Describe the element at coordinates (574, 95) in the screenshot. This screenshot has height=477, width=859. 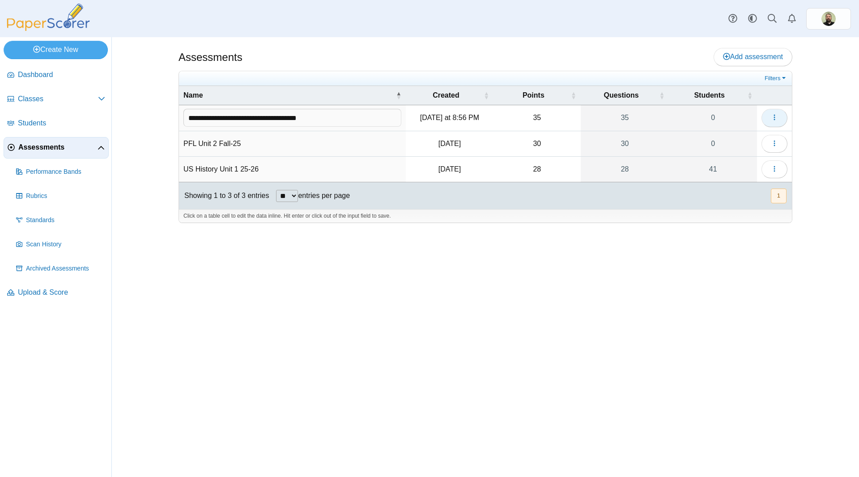
I see `span: Points : Activate to sort` at that location.